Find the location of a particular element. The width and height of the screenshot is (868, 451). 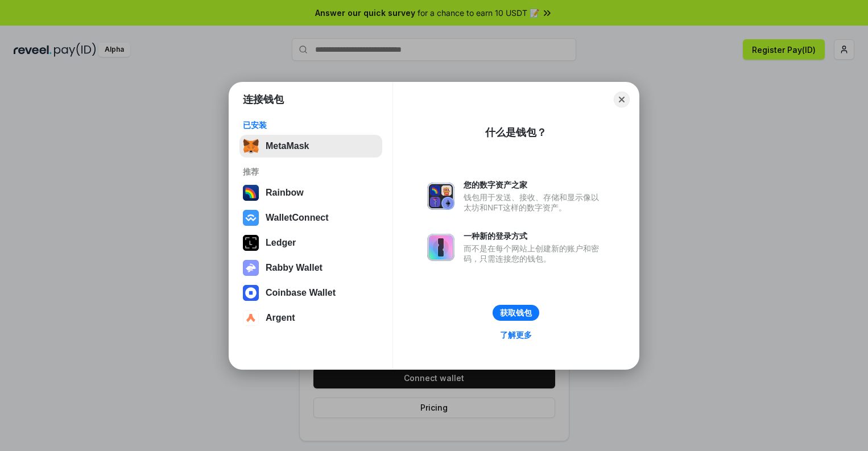

button: Ledger is located at coordinates (310, 242).